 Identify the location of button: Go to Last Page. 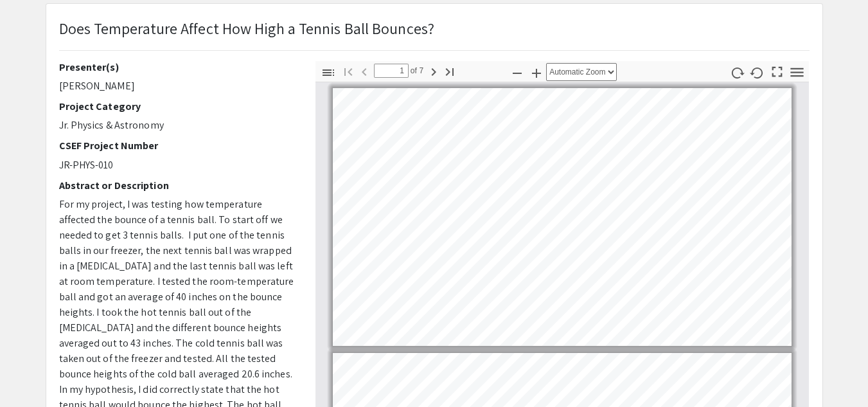
(450, 70).